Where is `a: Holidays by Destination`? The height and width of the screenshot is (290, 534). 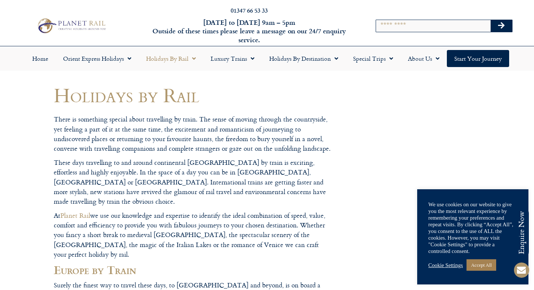
a: Holidays by Destination is located at coordinates (303, 59).